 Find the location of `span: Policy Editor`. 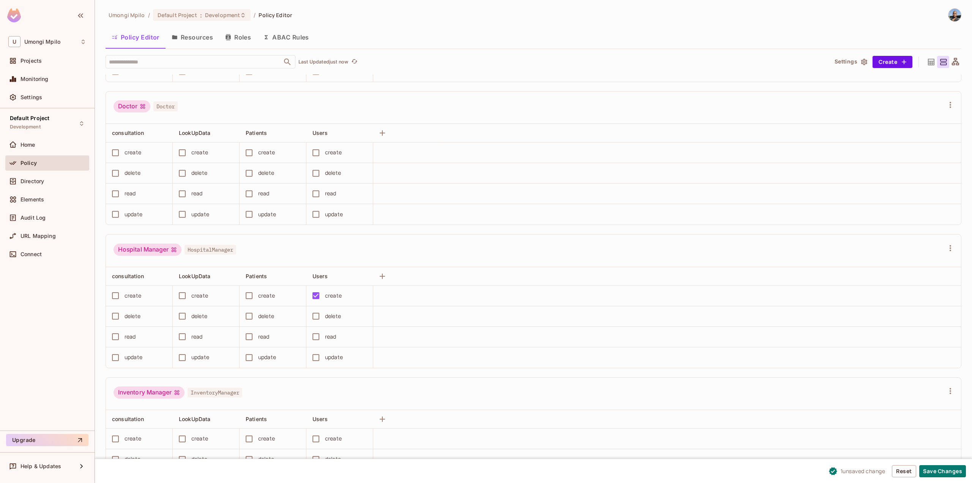

span: Policy Editor is located at coordinates (275, 15).